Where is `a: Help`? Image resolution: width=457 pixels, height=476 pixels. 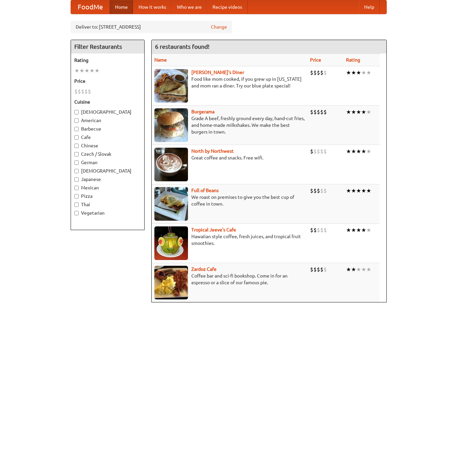 a: Help is located at coordinates (368, 7).